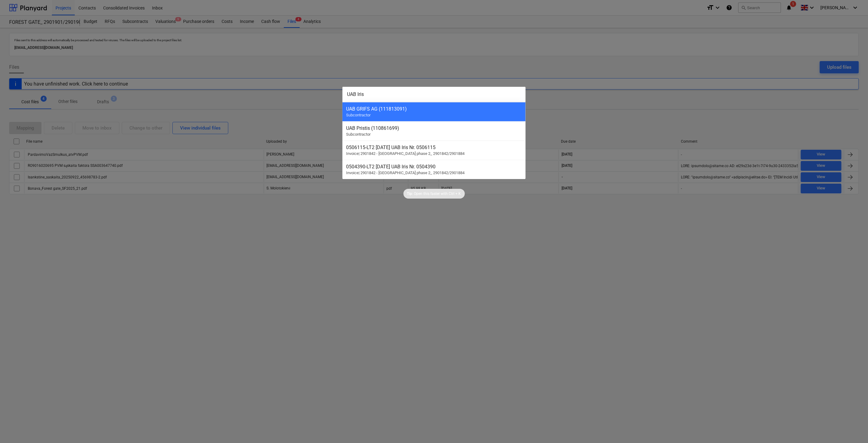 The height and width of the screenshot is (443, 868). I want to click on div: UAB GRIFS AG (111813091)Subcontractor, so click(434, 111).